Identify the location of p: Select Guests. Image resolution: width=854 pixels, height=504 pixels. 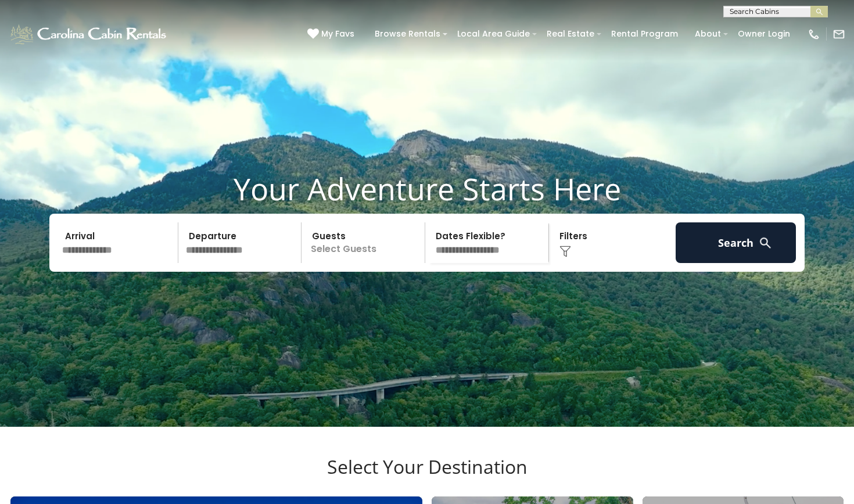
(365, 243).